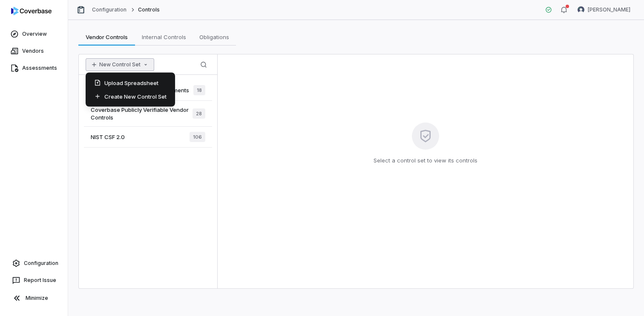 This screenshot has width=644, height=316. Describe the element at coordinates (31, 11) in the screenshot. I see `img: logo-D7KZi-bG.svg` at that location.